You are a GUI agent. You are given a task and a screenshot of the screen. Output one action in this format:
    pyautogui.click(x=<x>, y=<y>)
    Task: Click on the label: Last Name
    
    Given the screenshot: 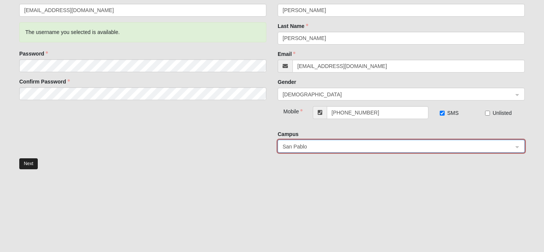 What is the action you would take?
    pyautogui.click(x=293, y=26)
    